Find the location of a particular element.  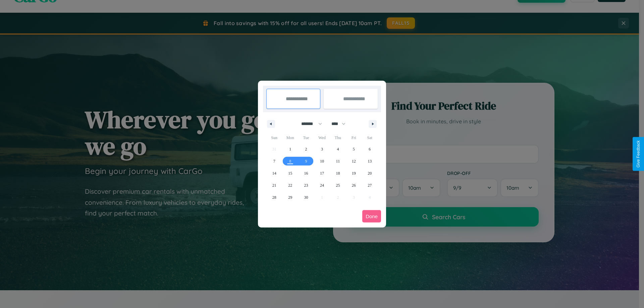

button: 2 is located at coordinates (306, 149).